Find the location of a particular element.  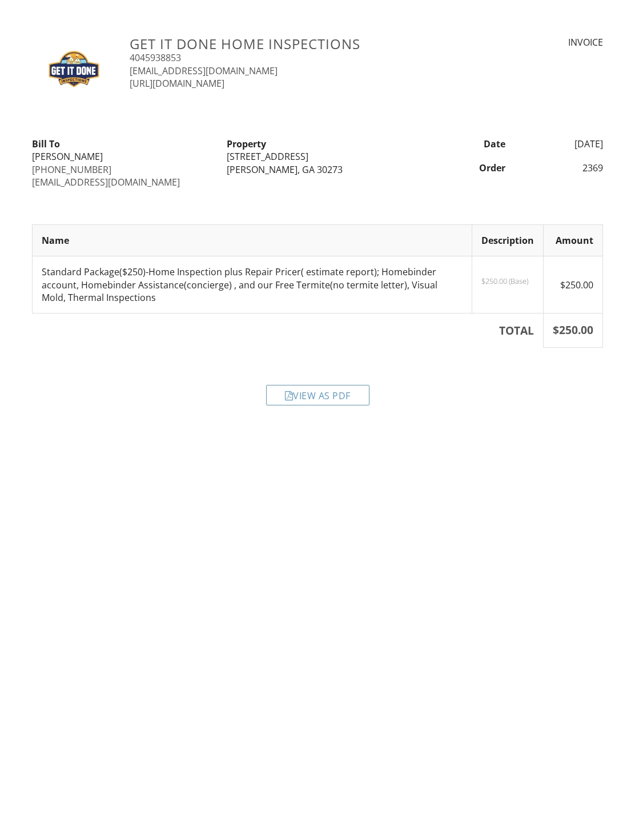

th: Name is located at coordinates (253, 240).